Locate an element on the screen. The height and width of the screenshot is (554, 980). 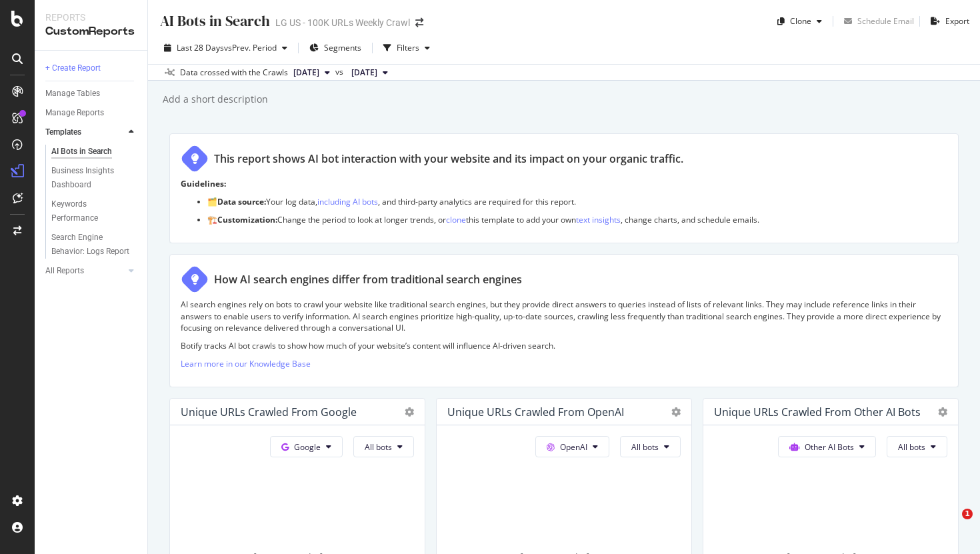
a: clone is located at coordinates (456, 219).